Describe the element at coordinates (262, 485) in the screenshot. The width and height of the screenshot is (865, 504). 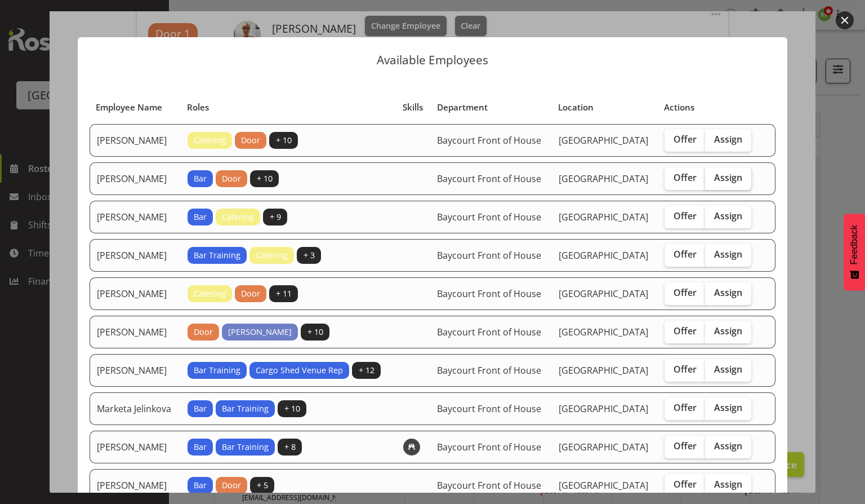
I see `span: + 5` at that location.